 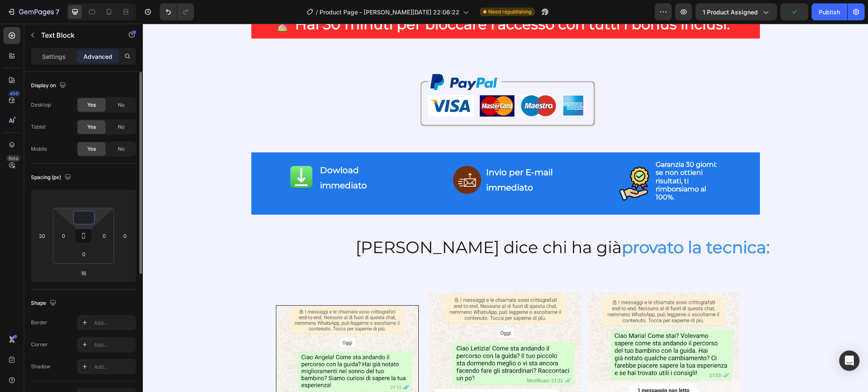 I want to click on img: gempages_549359585001997509-9bddfa91-7257-4a83-a207-33fd6559574e.png, so click(x=159, y=154).